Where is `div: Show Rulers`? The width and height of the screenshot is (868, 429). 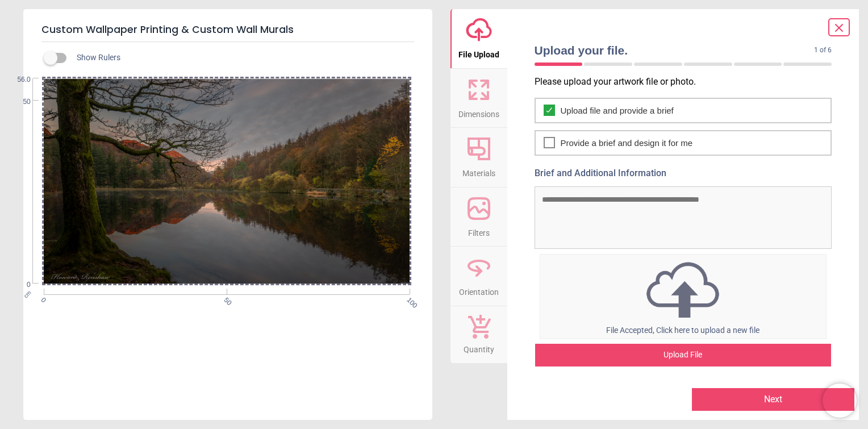 div: Show Rulers is located at coordinates (241, 58).